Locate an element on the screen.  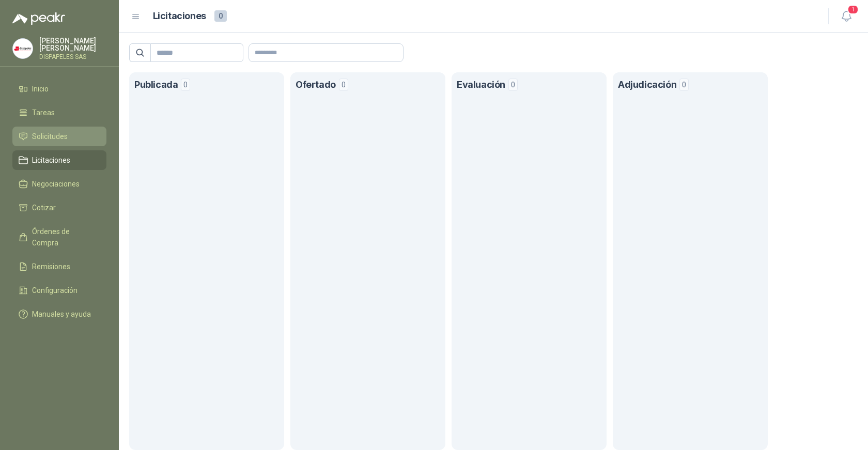
a: Inicio is located at coordinates (59, 89).